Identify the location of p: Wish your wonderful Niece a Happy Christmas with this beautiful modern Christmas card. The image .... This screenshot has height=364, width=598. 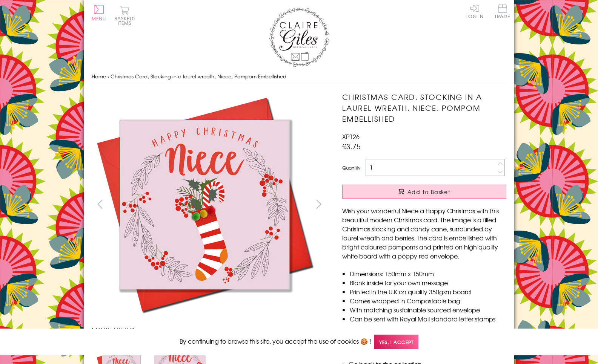
(424, 233).